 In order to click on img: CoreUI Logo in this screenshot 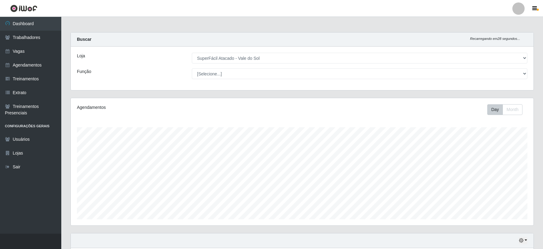, I will do `click(24, 8)`.